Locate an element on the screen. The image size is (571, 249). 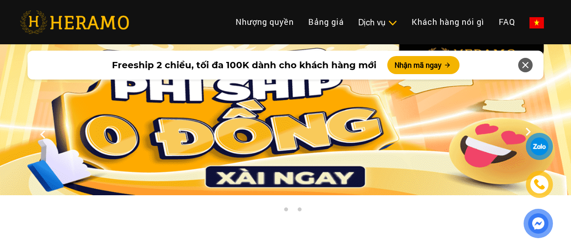
span: Freeship 2 chiều, tối đa 100K dành cho khách hàng mới is located at coordinates (244, 65).